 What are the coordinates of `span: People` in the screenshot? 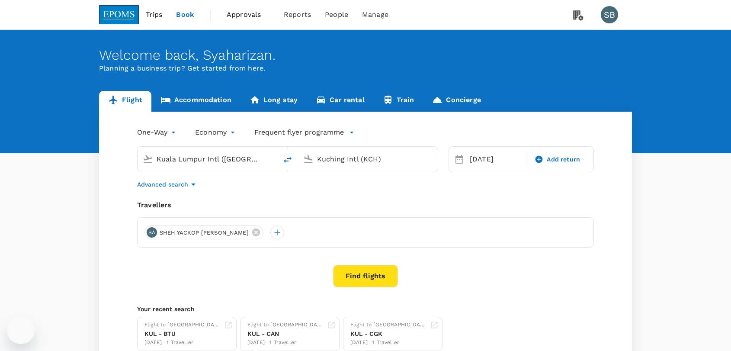 It's located at (337, 15).